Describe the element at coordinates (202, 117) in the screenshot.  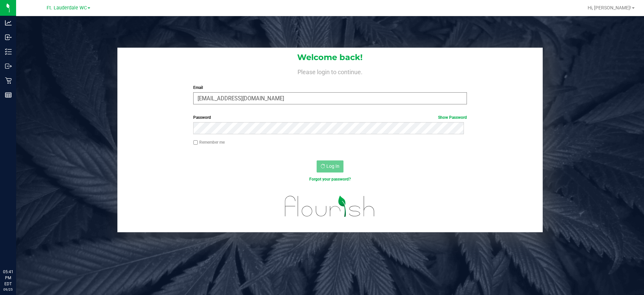
I see `span: Password` at that location.